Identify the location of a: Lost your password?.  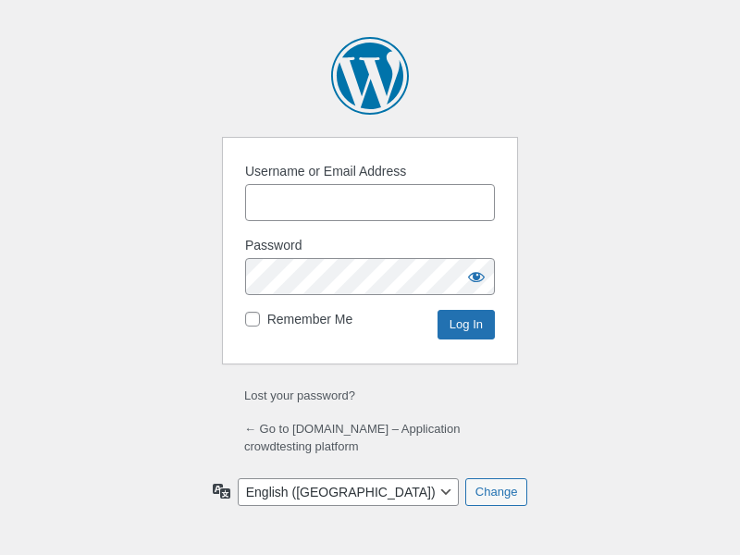
(300, 395).